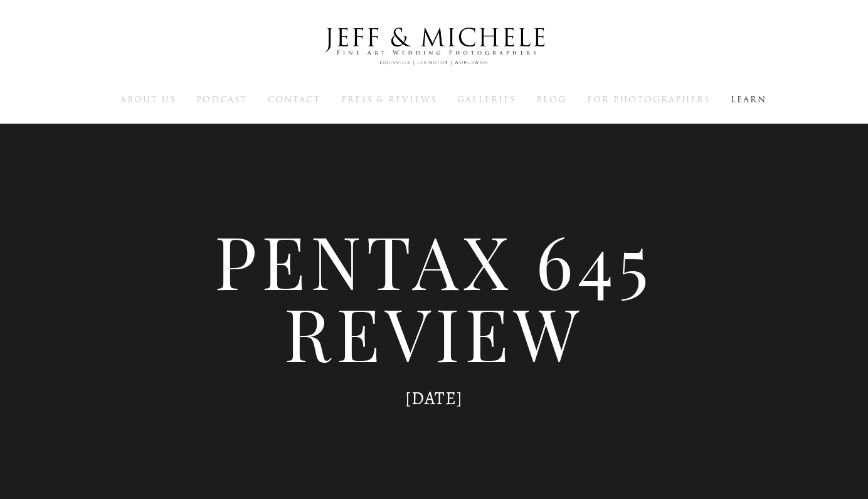  Describe the element at coordinates (389, 99) in the screenshot. I see `a: Press & Reviews` at that location.